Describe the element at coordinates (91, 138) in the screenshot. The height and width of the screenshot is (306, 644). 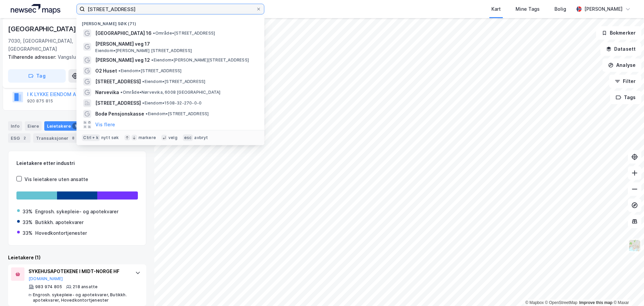
I see `div: Ctrl + k` at that location.